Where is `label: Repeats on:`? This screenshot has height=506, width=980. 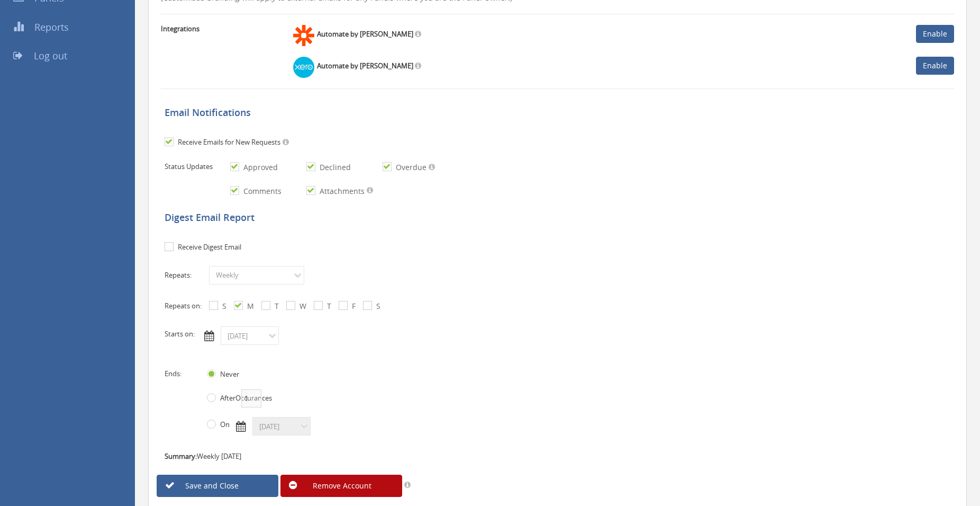
label: Repeats on: is located at coordinates (185, 305).